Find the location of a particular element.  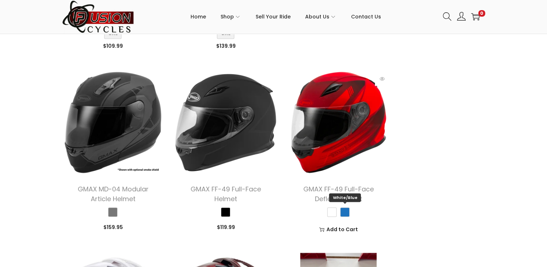

span: White/Blue is located at coordinates (345, 197).